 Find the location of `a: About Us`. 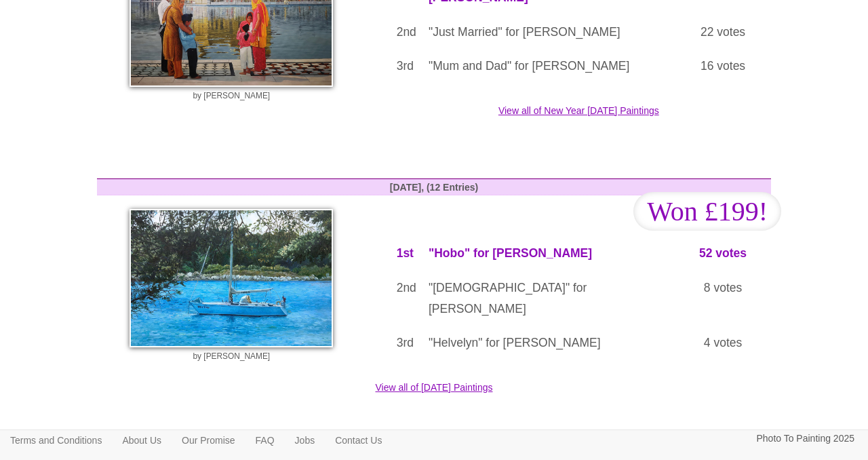

a: About Us is located at coordinates (142, 440).